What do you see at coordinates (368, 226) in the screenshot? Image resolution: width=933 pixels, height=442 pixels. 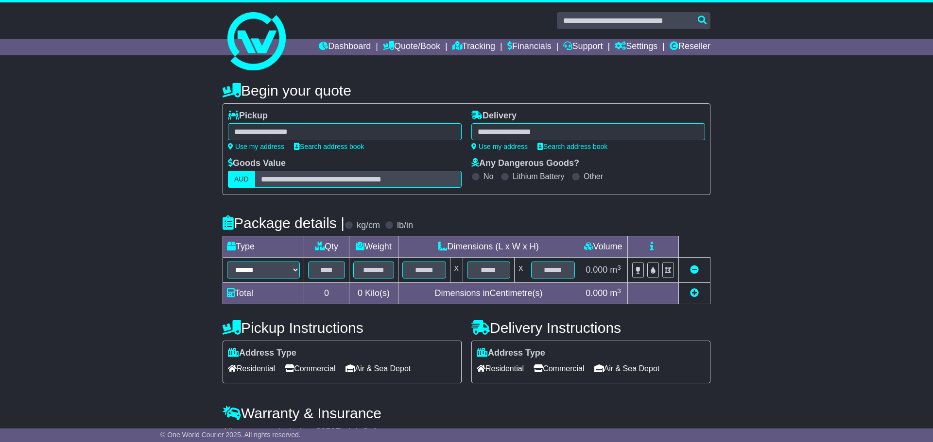 I see `label: kg/cm` at bounding box center [368, 226].